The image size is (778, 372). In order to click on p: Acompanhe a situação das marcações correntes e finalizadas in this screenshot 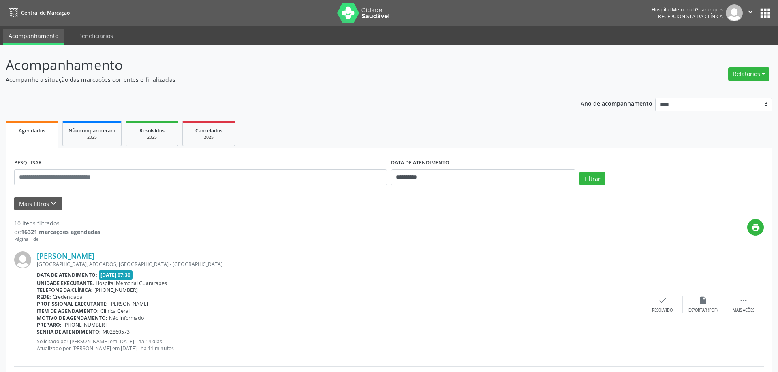, I will do `click(274, 79)`.